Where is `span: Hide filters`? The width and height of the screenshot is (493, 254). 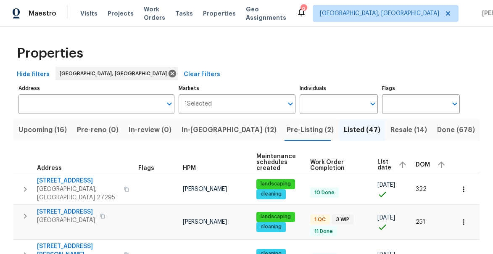
span: Hide filters is located at coordinates (33, 74).